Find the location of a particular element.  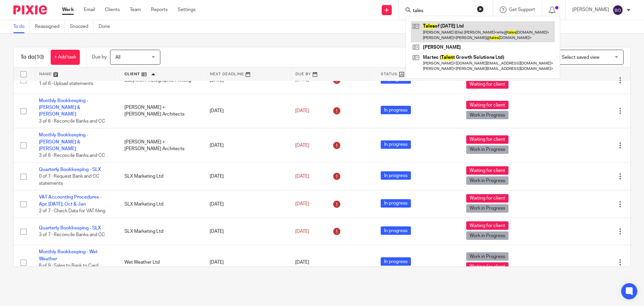

img: svg%3E is located at coordinates (618, 10).